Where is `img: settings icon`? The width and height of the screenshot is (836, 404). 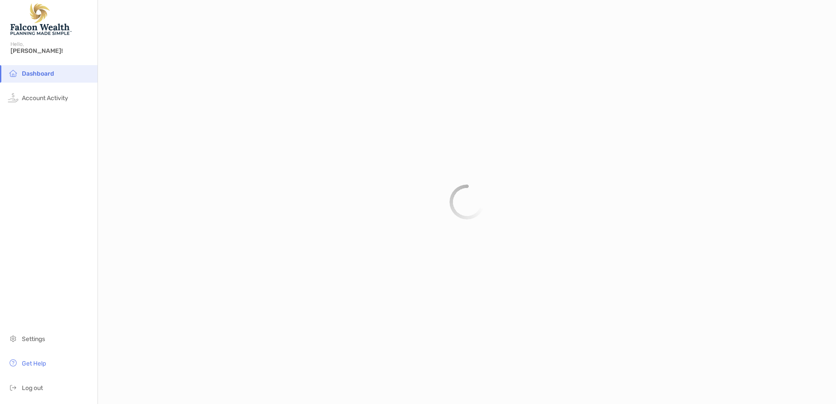
img: settings icon is located at coordinates (13, 339).